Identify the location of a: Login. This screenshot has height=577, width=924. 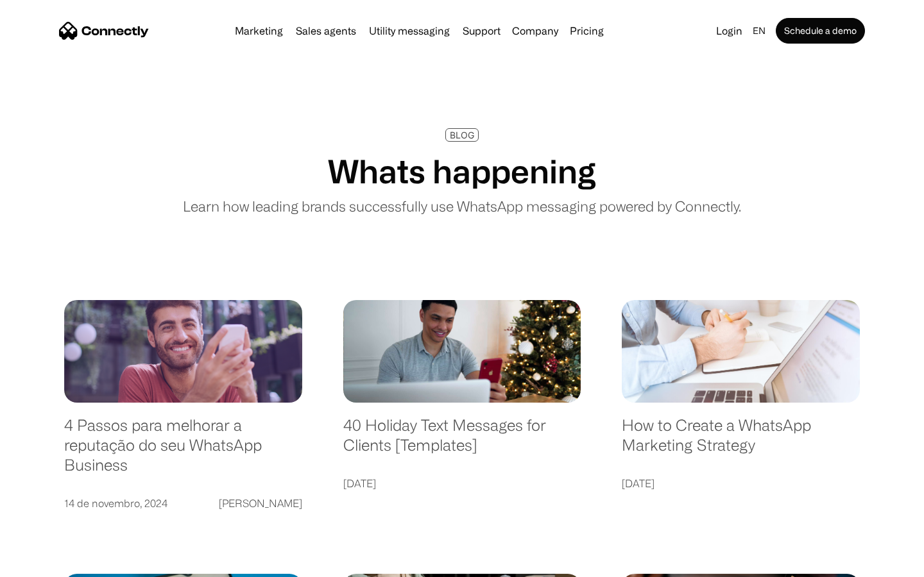
(729, 31).